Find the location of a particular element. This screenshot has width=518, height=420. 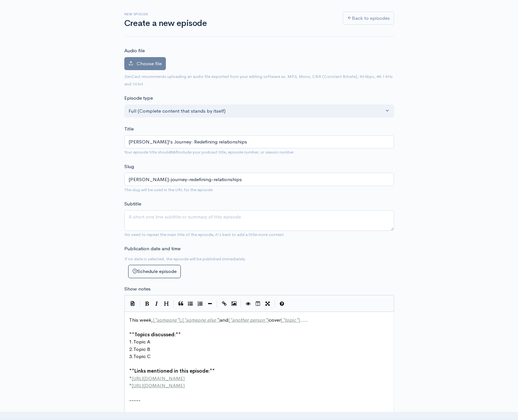

a: Back to episodes is located at coordinates (369, 18).